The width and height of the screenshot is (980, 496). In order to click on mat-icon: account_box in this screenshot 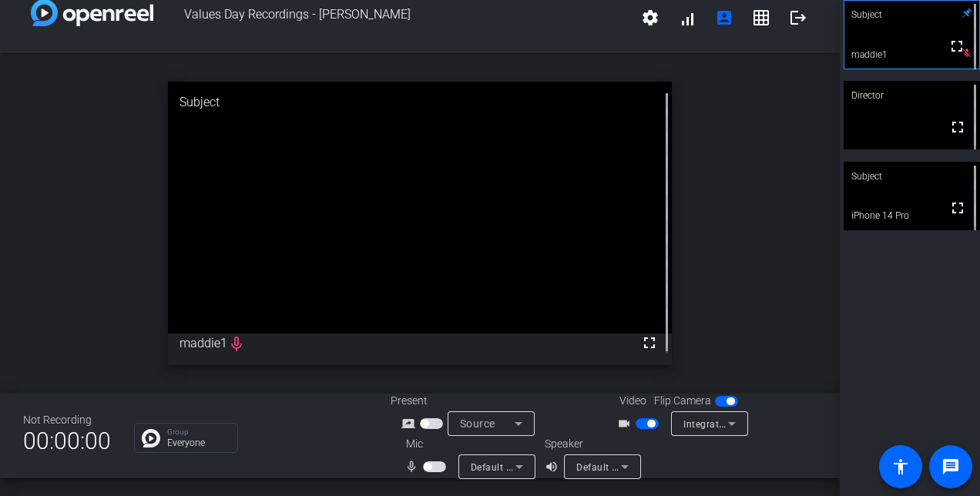, I will do `click(724, 18)`.